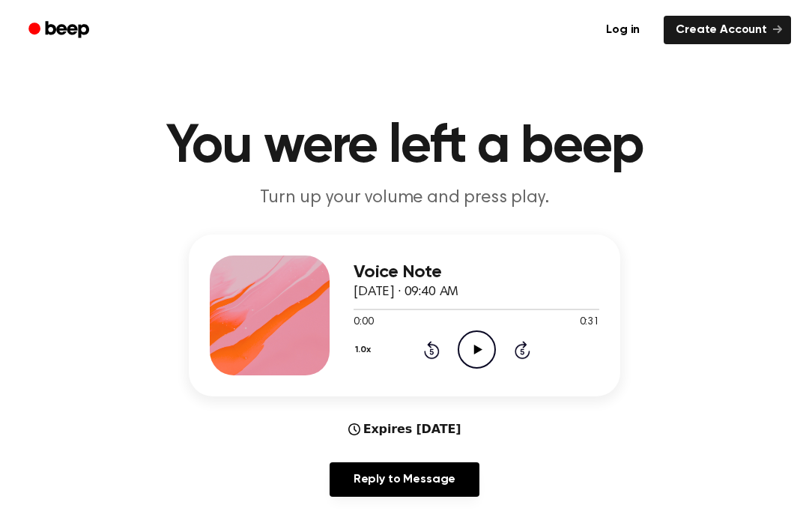  I want to click on a: Reply to Message, so click(404, 479).